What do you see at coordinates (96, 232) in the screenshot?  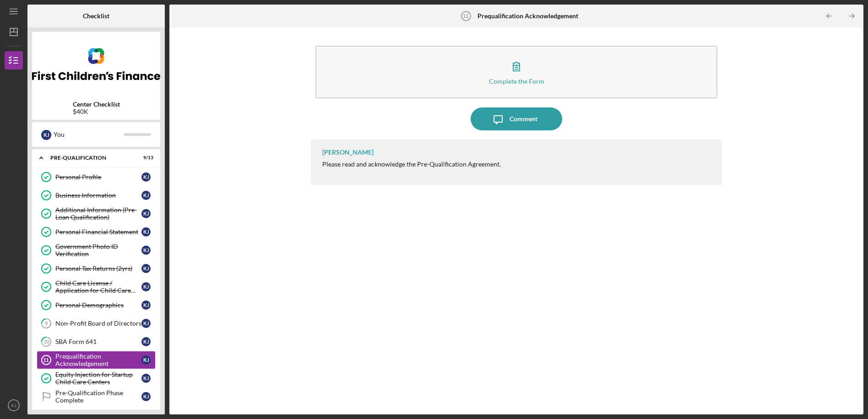 I see `a: Personal Financial StatementKJ` at bounding box center [96, 232].